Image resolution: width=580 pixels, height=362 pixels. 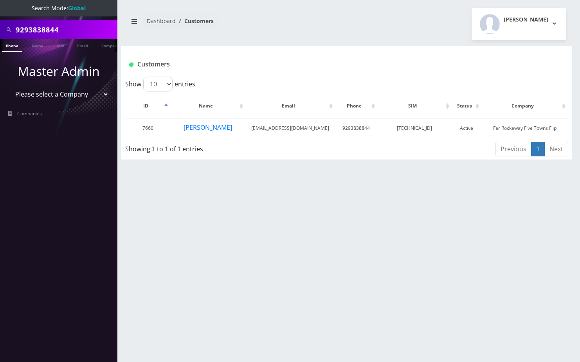 I want to click on a: Dashboard, so click(x=161, y=21).